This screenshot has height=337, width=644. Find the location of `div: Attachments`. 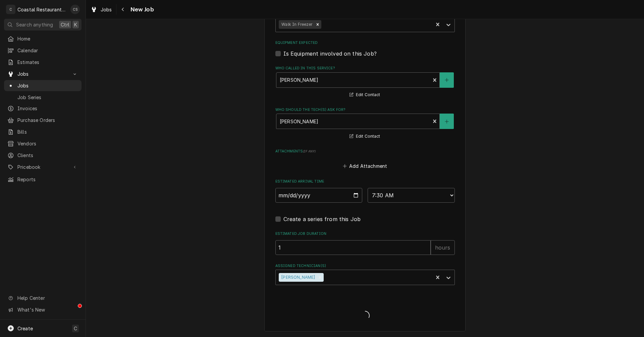

div: Attachments is located at coordinates (365, 160).